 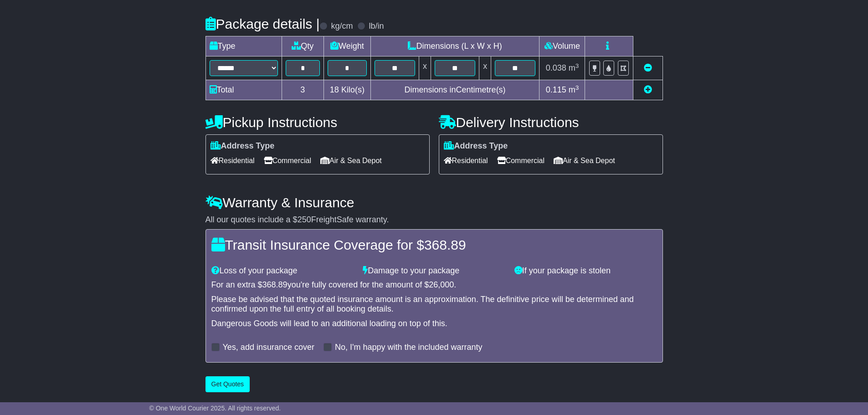 I want to click on td: Weight, so click(x=347, y=46).